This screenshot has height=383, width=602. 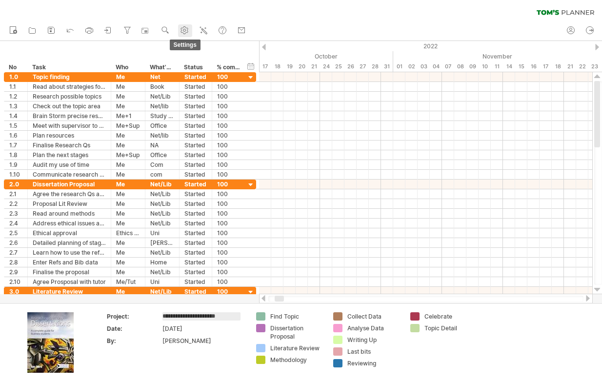 I want to click on div: October 2022, so click(x=265, y=56).